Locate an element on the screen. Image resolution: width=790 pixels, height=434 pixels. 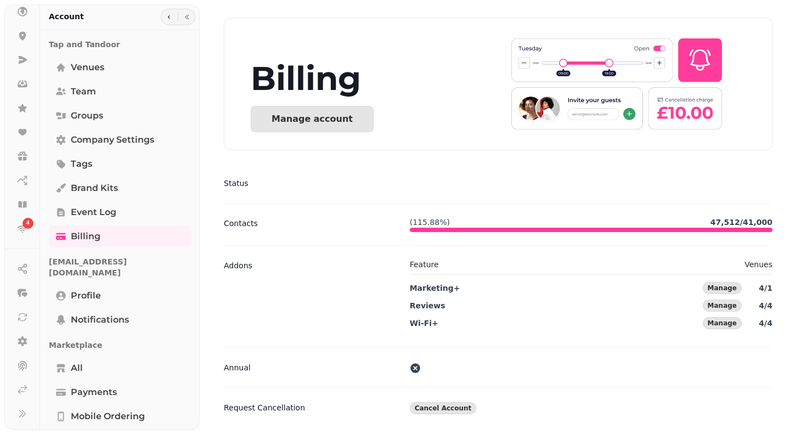
b: 47,512 / 41,000 is located at coordinates (742, 222).